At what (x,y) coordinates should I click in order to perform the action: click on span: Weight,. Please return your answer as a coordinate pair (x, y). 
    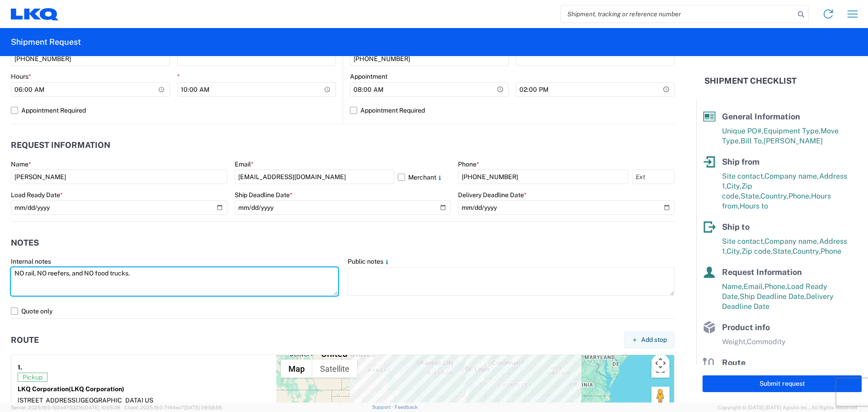
    Looking at the image, I should click on (734, 342).